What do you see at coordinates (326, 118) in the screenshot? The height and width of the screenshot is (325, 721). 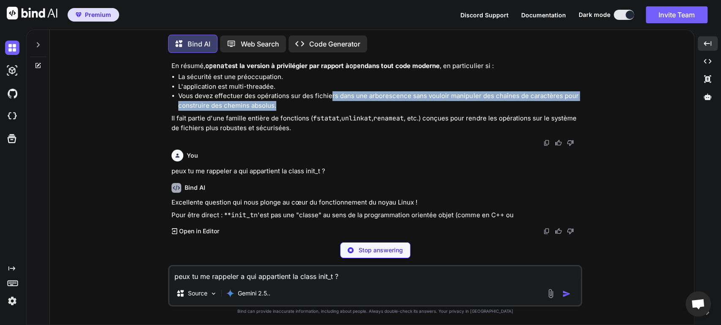 I see `code: fstatat` at bounding box center [326, 118].